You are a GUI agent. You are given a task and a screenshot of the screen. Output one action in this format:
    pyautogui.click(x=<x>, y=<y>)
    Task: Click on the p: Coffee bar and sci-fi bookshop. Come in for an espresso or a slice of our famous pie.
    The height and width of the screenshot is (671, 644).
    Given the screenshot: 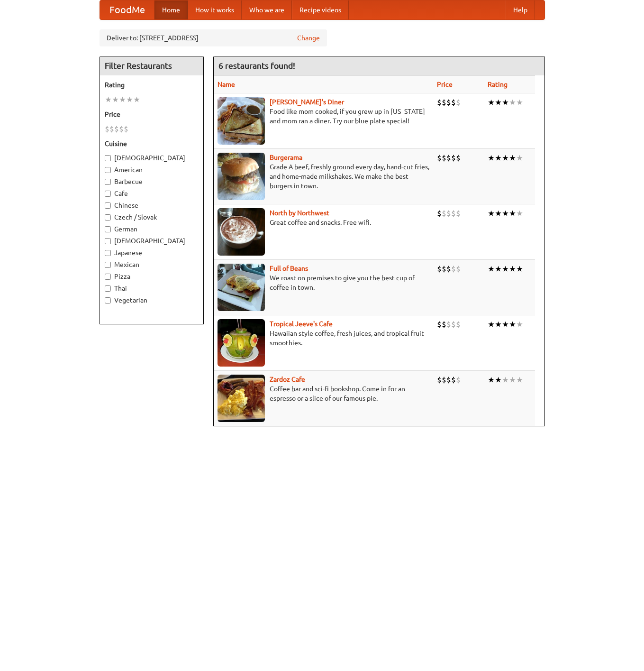 What is the action you would take?
    pyautogui.click(x=323, y=394)
    